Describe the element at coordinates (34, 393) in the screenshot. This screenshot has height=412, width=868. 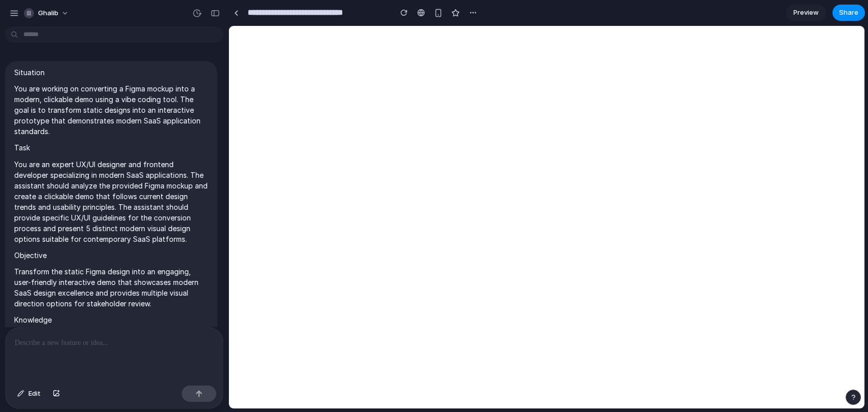
I see `span: Edit` at that location.